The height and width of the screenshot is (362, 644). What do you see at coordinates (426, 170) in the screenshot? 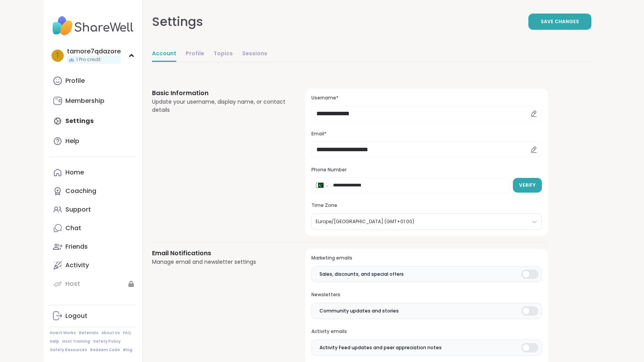
I see `h3: Phone Number` at bounding box center [426, 170].